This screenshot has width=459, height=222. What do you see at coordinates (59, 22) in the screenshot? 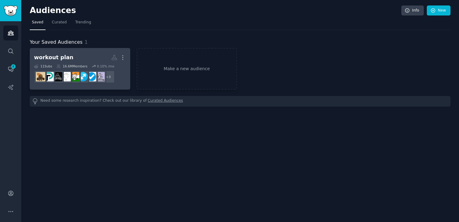
I see `span: Curated` at bounding box center [59, 22].